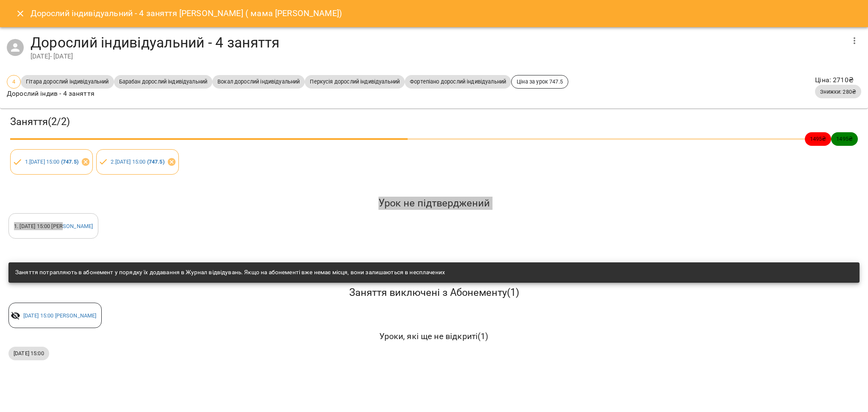  What do you see at coordinates (838, 91) in the screenshot?
I see `span: Знижки: 280₴` at bounding box center [838, 91].